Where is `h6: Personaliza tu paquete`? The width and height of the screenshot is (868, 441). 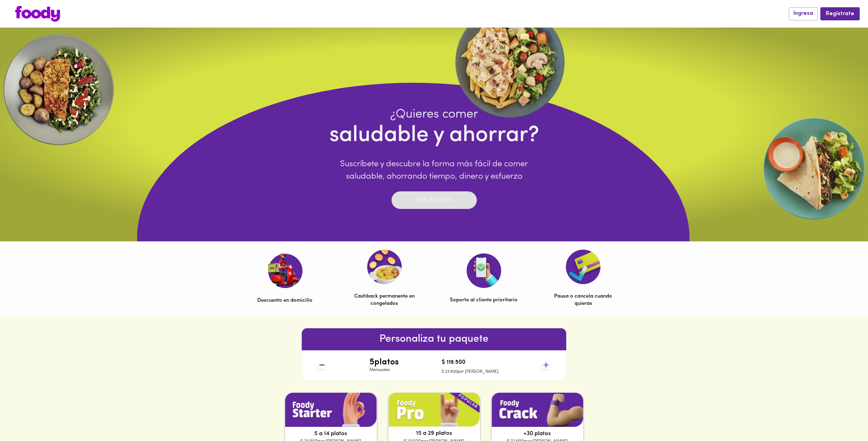 h6: Personaliza tu paquete is located at coordinates (434, 340).